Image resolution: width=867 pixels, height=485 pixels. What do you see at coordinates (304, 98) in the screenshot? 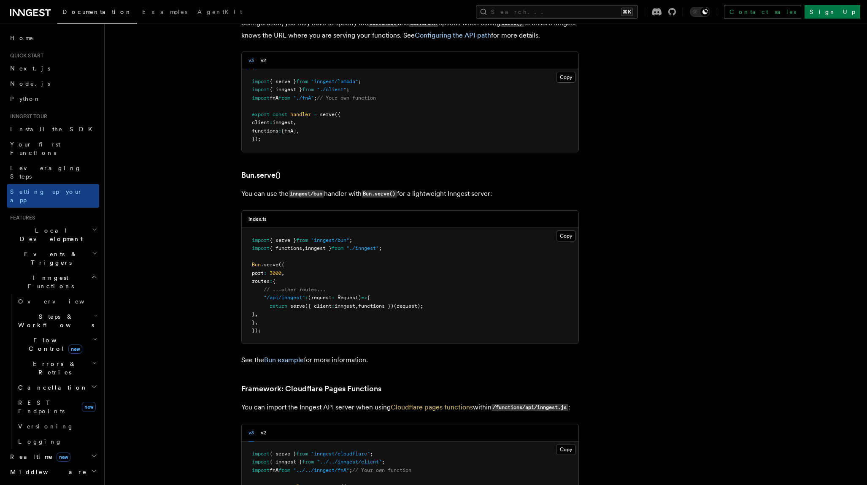
I see `span: "./fnA"` at bounding box center [304, 98].